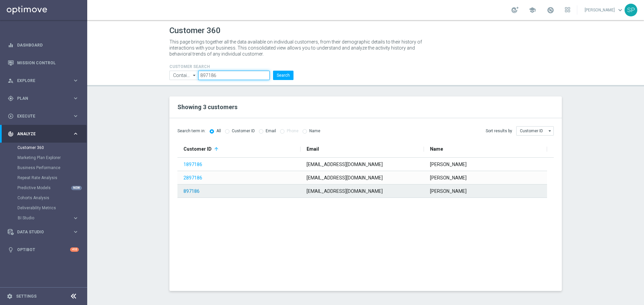 This screenshot has height=305, width=644. What do you see at coordinates (52, 148) in the screenshot?
I see `div: Customer 360` at bounding box center [52, 148].